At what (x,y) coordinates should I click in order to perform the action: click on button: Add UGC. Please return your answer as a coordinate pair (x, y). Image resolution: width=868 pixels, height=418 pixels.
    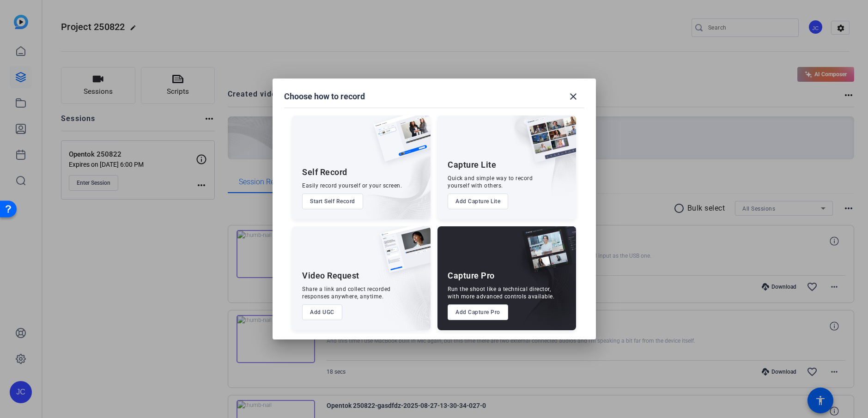
    Looking at the image, I should click on (322, 312).